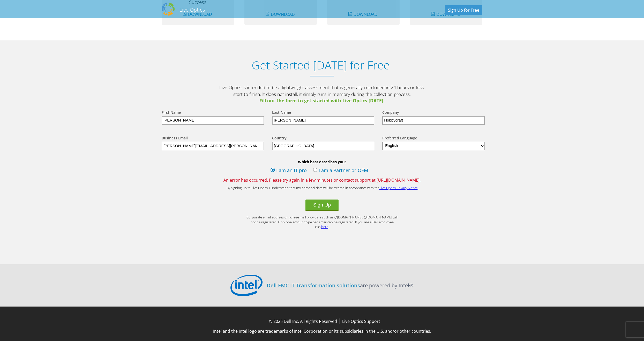 This screenshot has height=341, width=644. What do you see at coordinates (324, 226) in the screenshot?
I see `a: here` at bounding box center [324, 226].